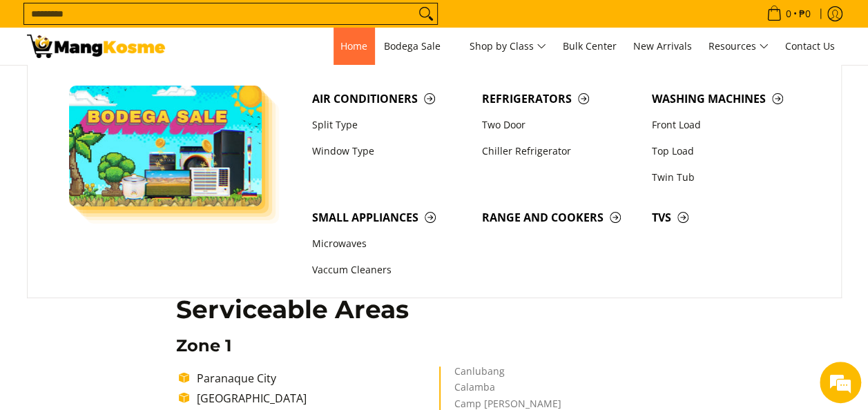 This screenshot has height=410, width=868. I want to click on img: Bodega Sale, so click(166, 146).